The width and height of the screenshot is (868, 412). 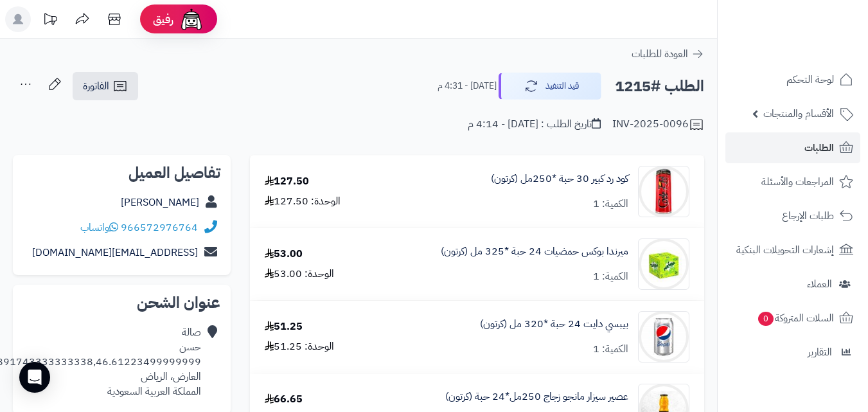 I want to click on span: السلات المتروكة, so click(x=795, y=318).